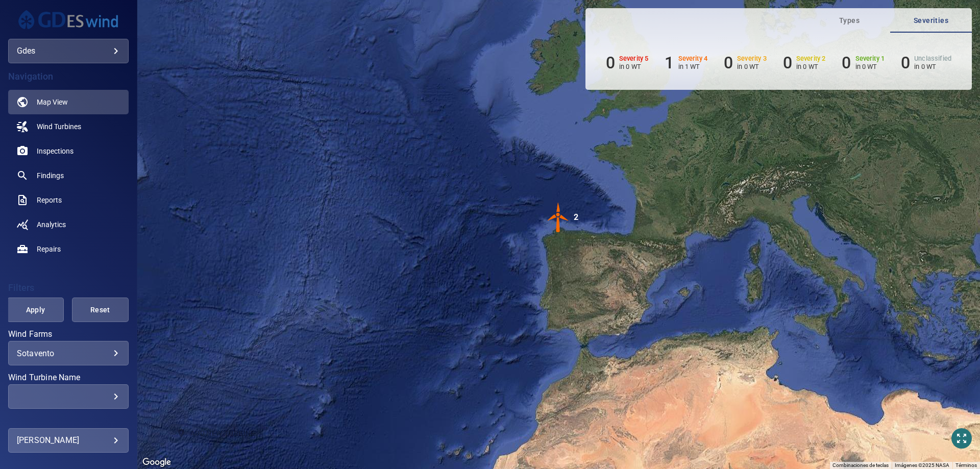 Image resolution: width=980 pixels, height=469 pixels. Describe the element at coordinates (925, 63) in the screenshot. I see `li: Severity Unclassified` at that location.